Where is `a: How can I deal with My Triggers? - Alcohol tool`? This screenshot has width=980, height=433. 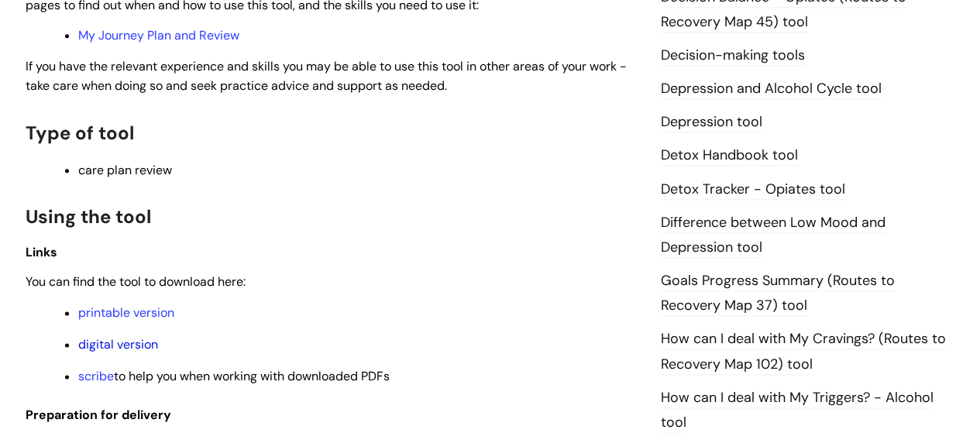
a: How can I deal with My Triggers? - Alcohol tool is located at coordinates (797, 411).